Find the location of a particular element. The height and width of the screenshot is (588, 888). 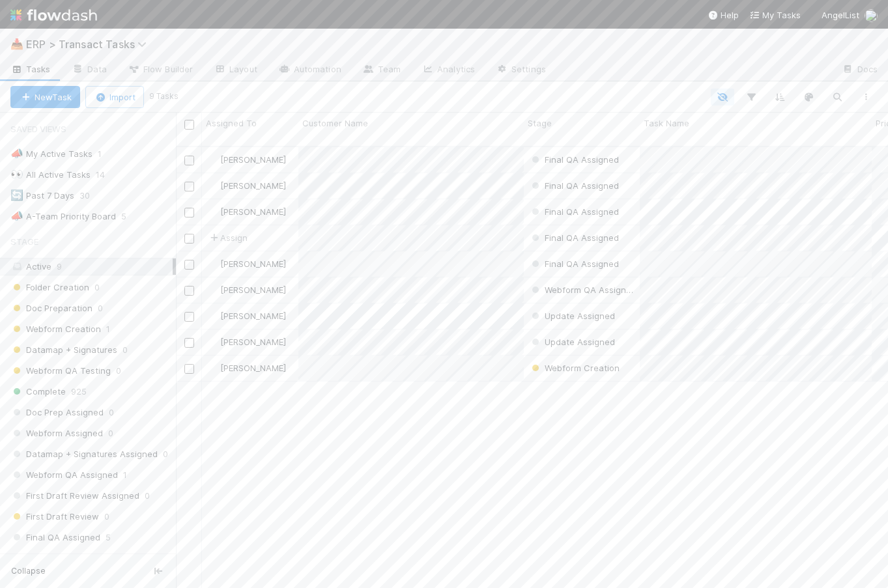

div: My Active Tasks is located at coordinates (51, 154).